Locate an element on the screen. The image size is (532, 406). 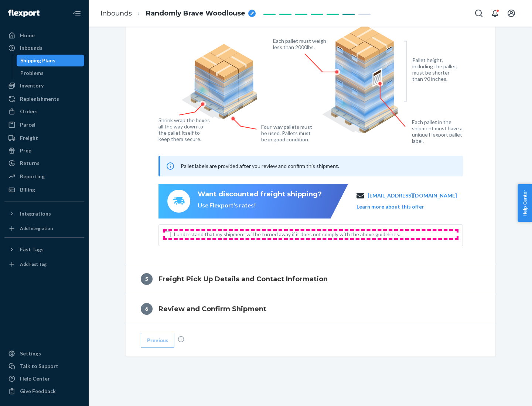
a: Settings is located at coordinates (44, 354).